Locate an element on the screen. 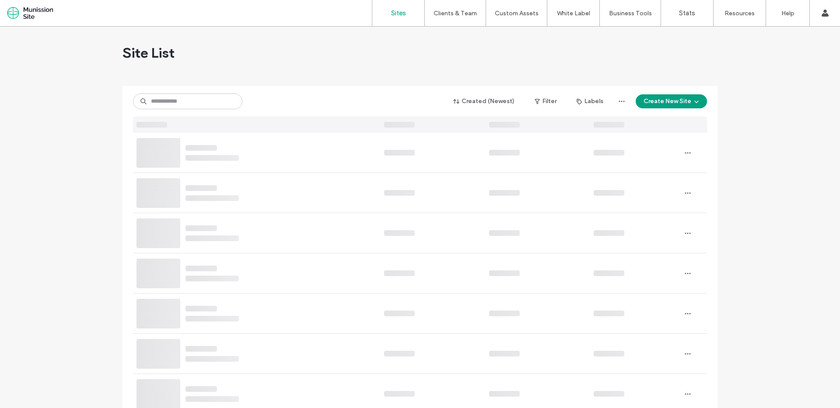 The width and height of the screenshot is (840, 408). label: Clients & Team is located at coordinates (455, 13).